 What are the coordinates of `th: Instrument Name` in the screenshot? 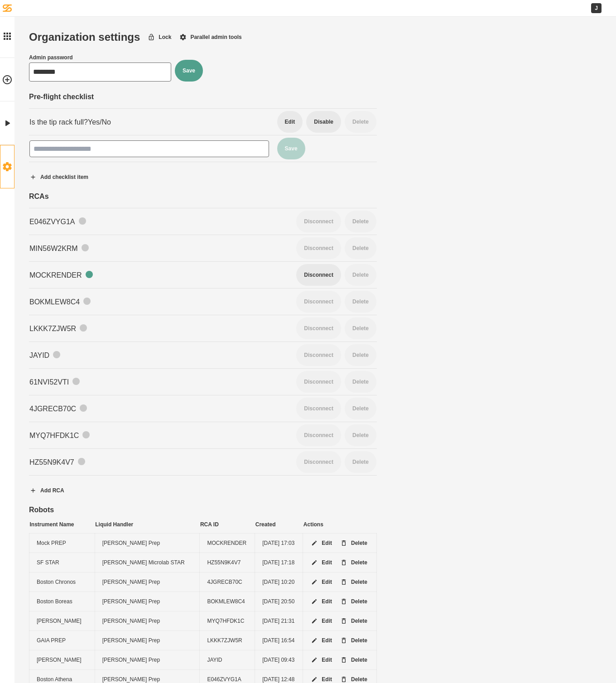 It's located at (62, 524).